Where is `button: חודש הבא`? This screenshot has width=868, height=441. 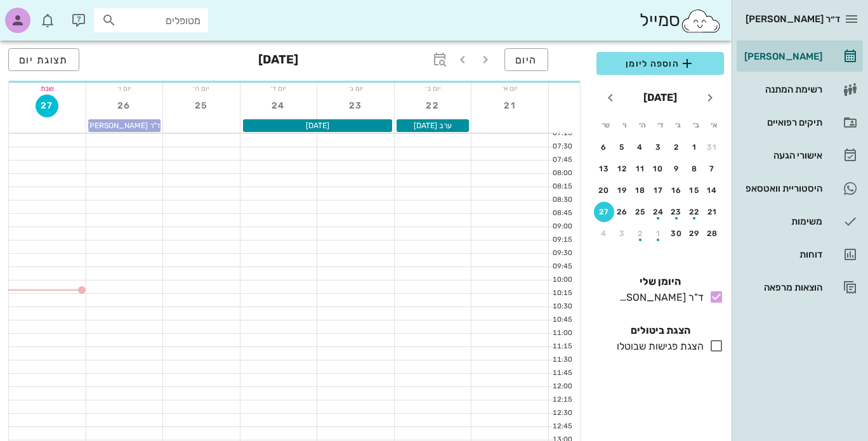 button: חודש הבא is located at coordinates (610, 98).